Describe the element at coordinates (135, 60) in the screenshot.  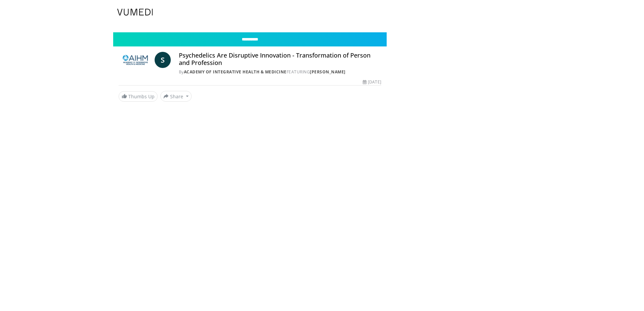
I see `img: Academy of Integrative Health & Medicine` at that location.